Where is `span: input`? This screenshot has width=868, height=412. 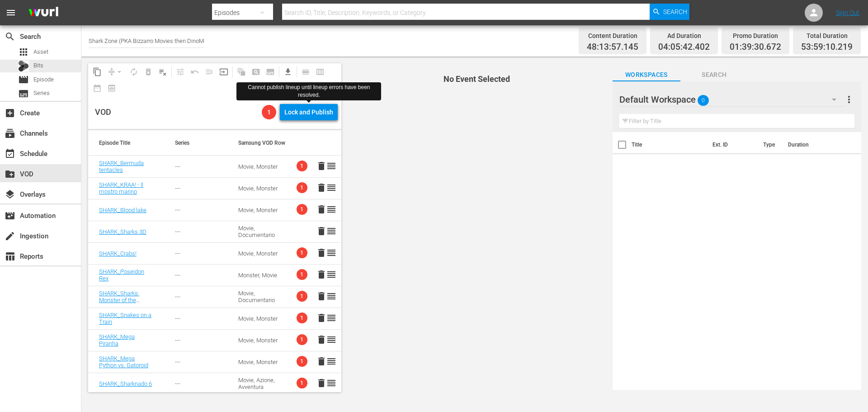 span: input is located at coordinates (224, 72).